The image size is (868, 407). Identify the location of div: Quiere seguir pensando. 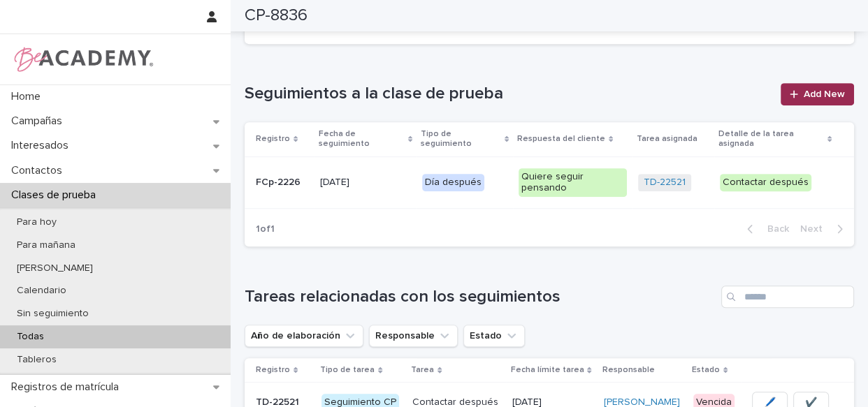
(573, 183).